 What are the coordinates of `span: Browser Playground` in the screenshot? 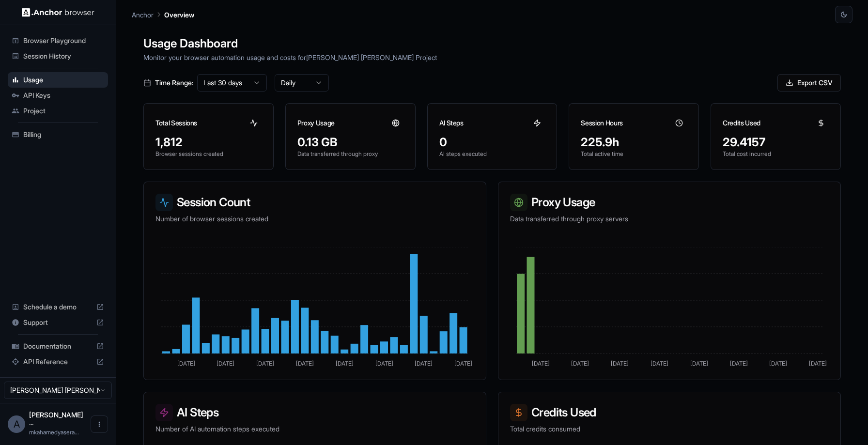 It's located at (64, 41).